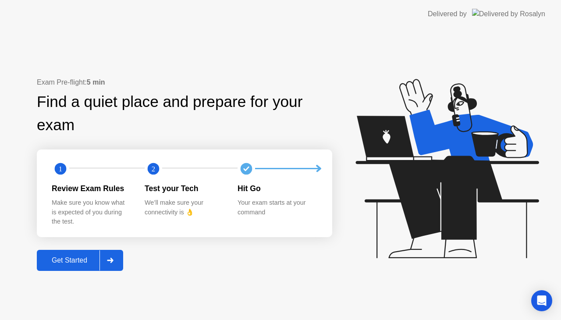  I want to click on div: Review Exam Rules, so click(91, 188).